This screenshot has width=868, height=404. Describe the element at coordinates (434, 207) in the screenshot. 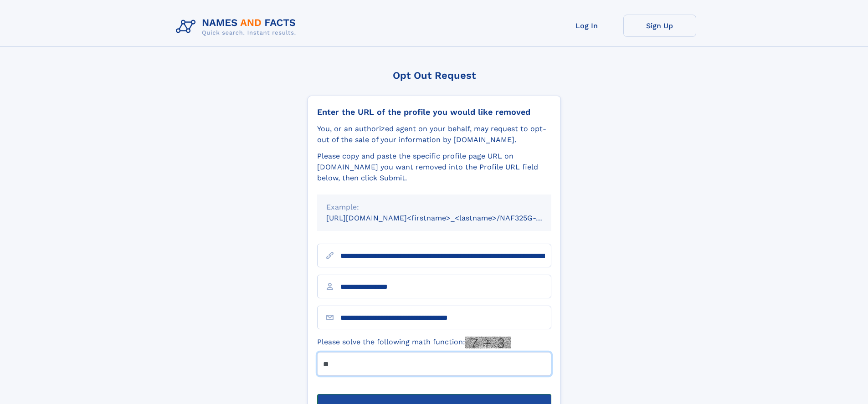

I see `div: Example:` at that location.